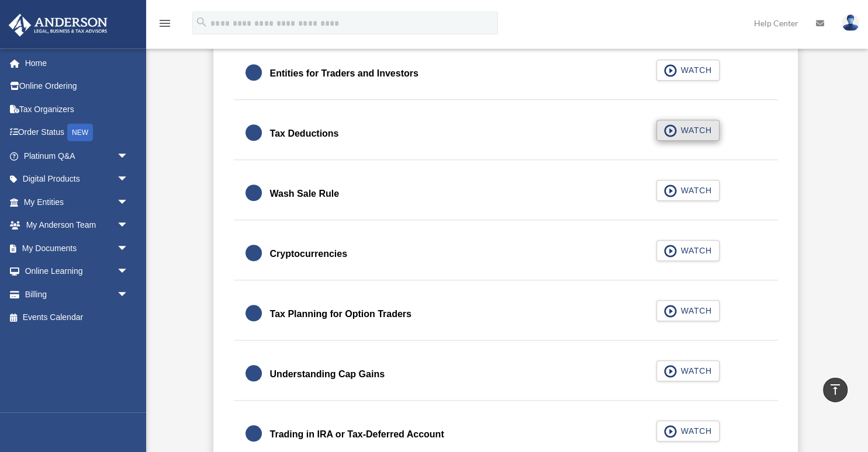 This screenshot has width=868, height=452. Describe the element at coordinates (304, 134) in the screenshot. I see `div: Tax Deductions` at that location.